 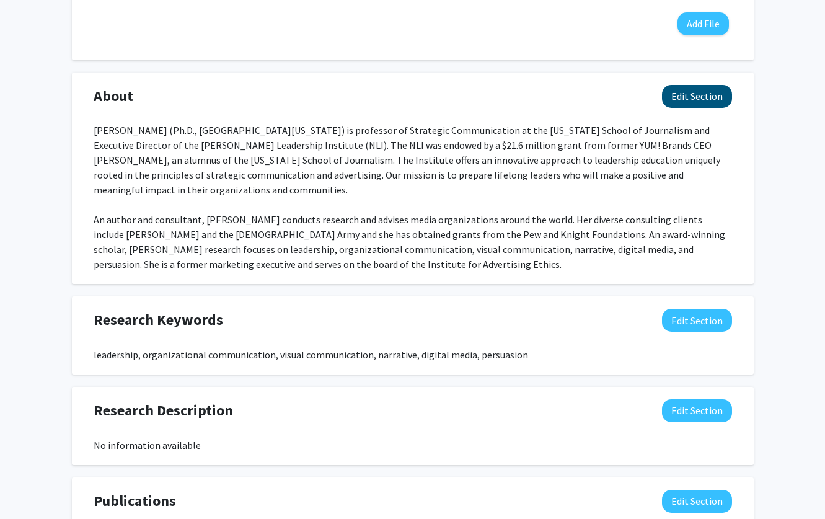 What do you see at coordinates (703, 24) in the screenshot?
I see `button: Add File` at bounding box center [703, 24].